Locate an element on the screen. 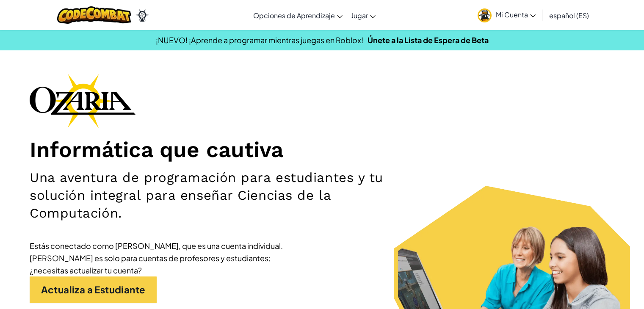 The width and height of the screenshot is (644, 309). a: Opciones de Aprendizaje is located at coordinates (298, 15).